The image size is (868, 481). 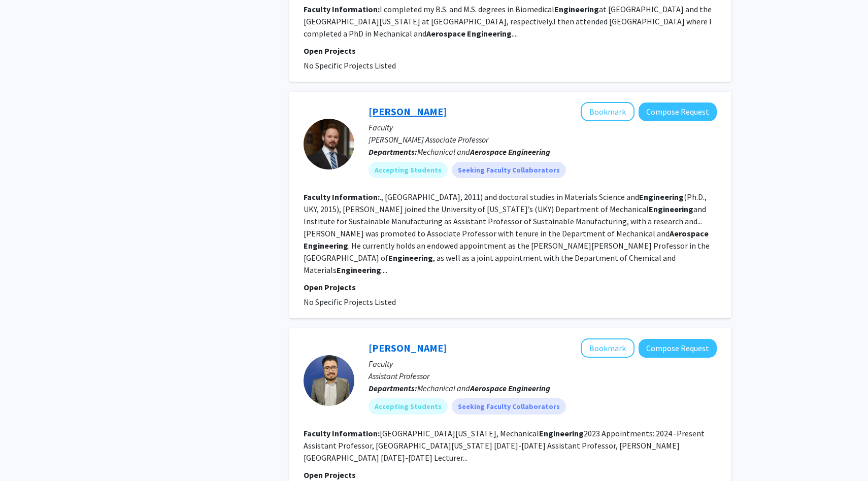 I want to click on p: Assistant Professor, so click(x=543, y=376).